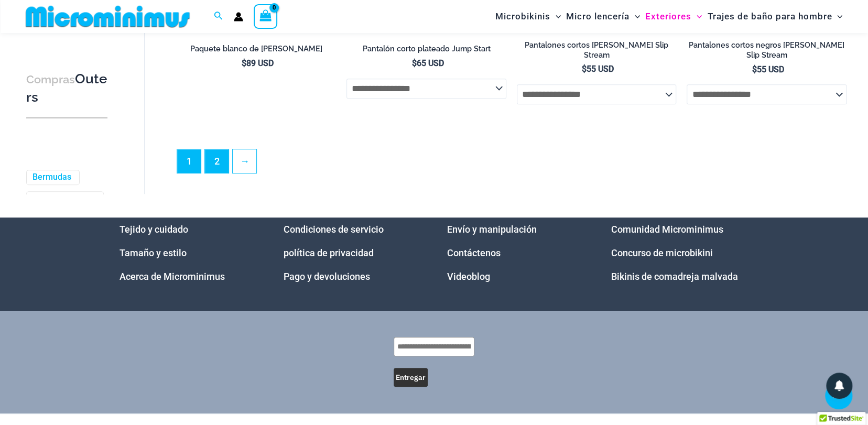  I want to click on font: Trajes de baño para hombre, so click(769, 16).